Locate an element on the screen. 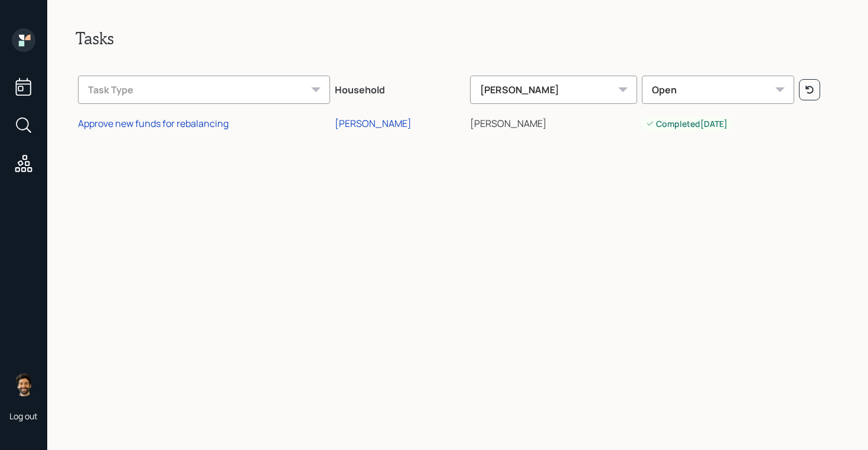  th: Household is located at coordinates (400, 88).